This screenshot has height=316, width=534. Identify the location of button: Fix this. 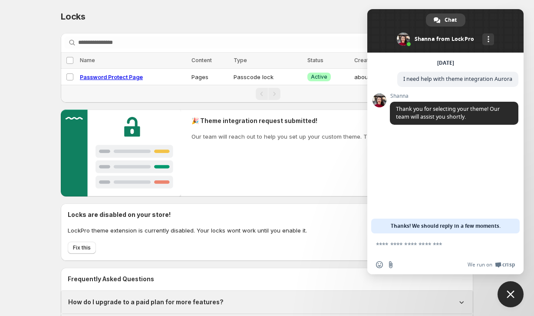
(82, 248).